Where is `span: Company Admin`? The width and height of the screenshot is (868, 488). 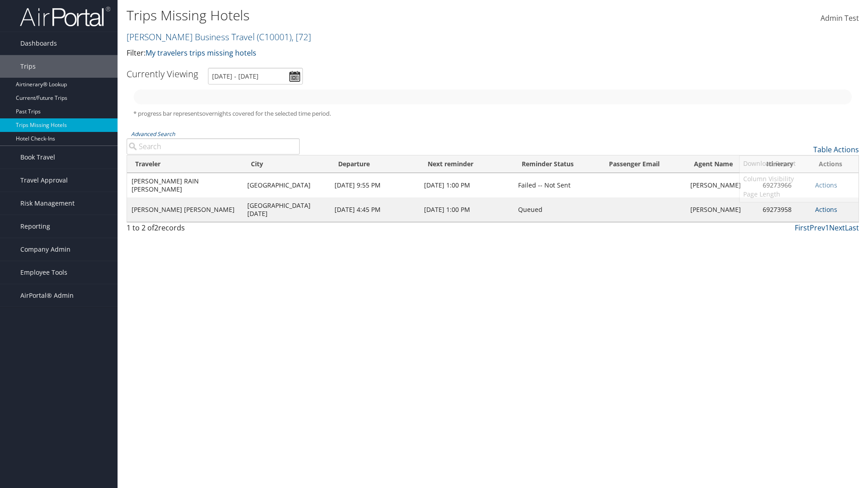
span: Company Admin is located at coordinates (45, 250).